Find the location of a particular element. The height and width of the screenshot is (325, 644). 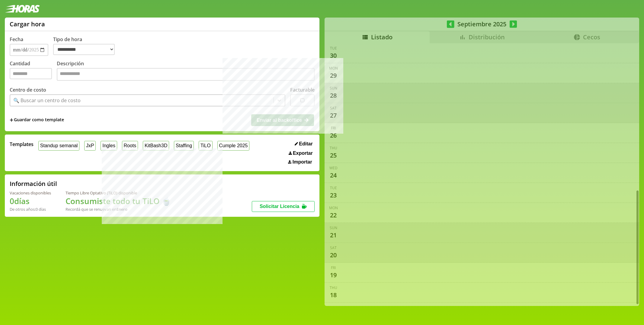

button: Staffing is located at coordinates (184, 145).